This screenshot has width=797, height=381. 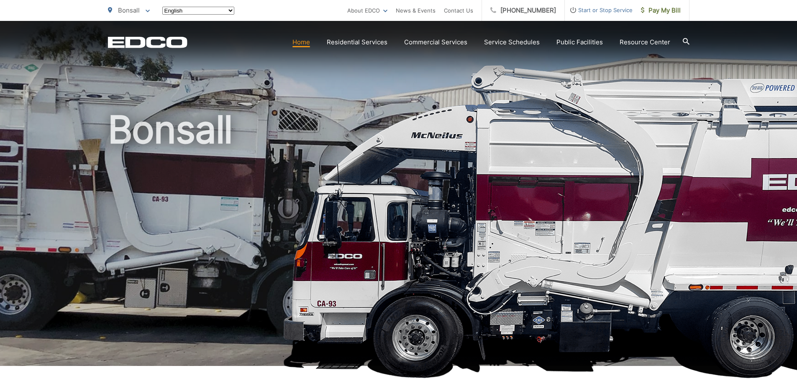 I want to click on a: Service Schedules, so click(x=512, y=42).